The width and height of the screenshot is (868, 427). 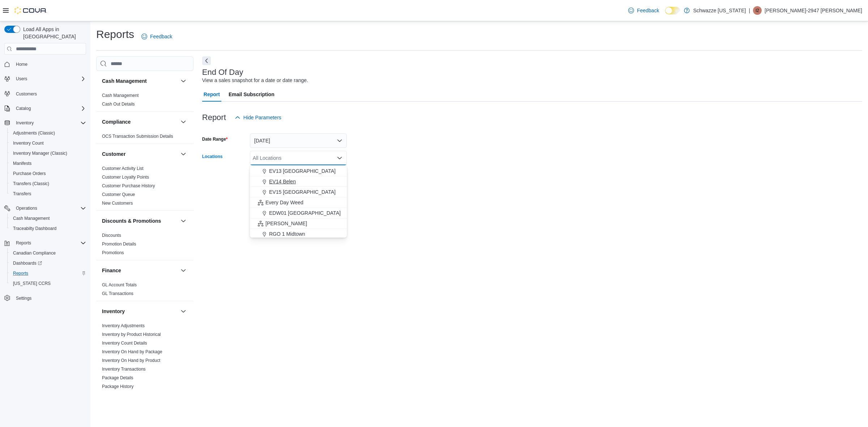 I want to click on span: Hide Parameters, so click(x=262, y=117).